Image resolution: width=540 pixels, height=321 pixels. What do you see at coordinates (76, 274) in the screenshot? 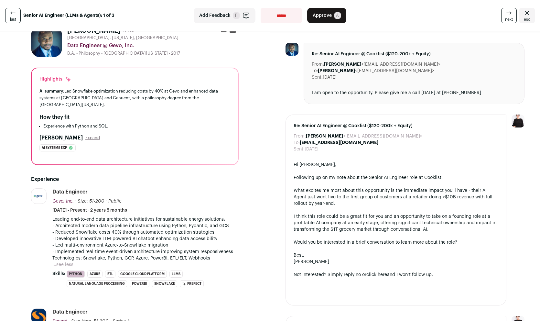
I see `li: Python` at bounding box center [76, 274].